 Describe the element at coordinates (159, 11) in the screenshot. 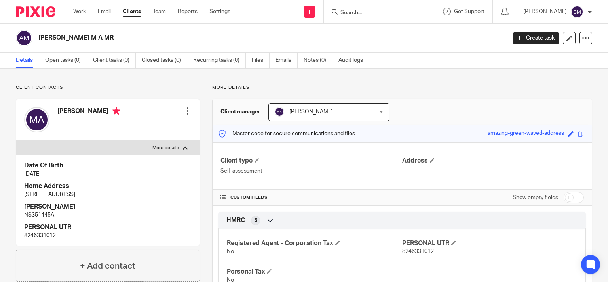

I see `a: Team` at that location.